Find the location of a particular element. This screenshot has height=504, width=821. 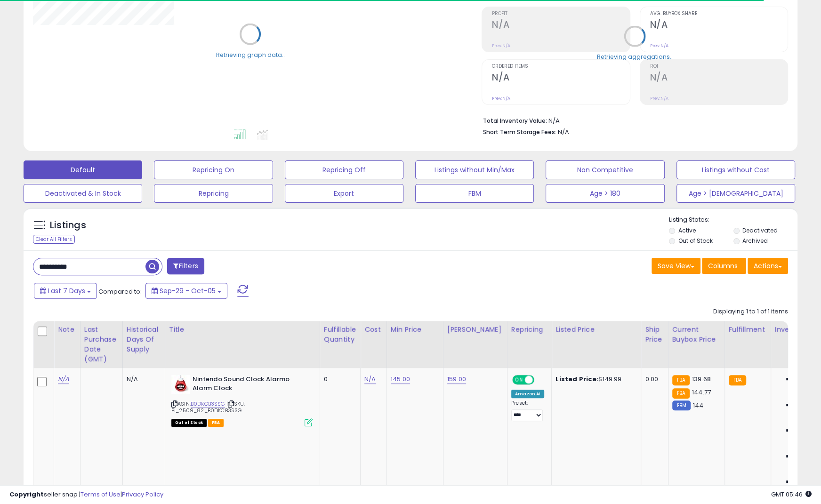

span: Columns is located at coordinates (722, 266).